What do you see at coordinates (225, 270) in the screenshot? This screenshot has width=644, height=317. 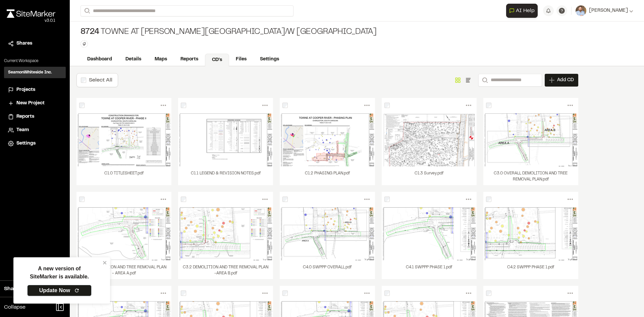 I see `div: C3.2 DEMOLITION AND TREE REMOVAL PLAN -AREA B.pdf` at bounding box center [225, 270].